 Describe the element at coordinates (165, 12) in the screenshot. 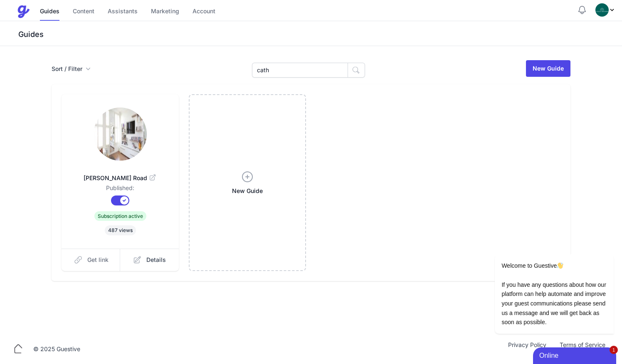

I see `a: Marketing` at that location.